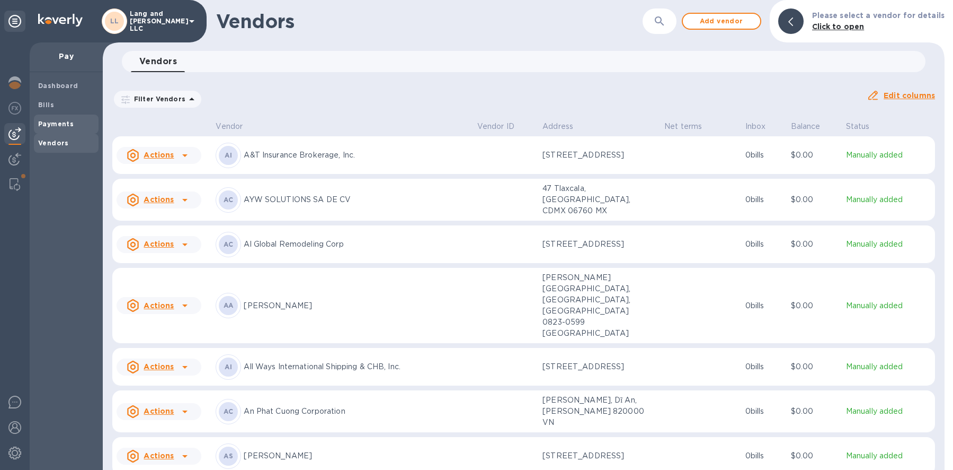 This screenshot has width=953, height=470. Describe the element at coordinates (356, 199) in the screenshot. I see `p: AYW SOLUTIONS SA DE CV` at that location.